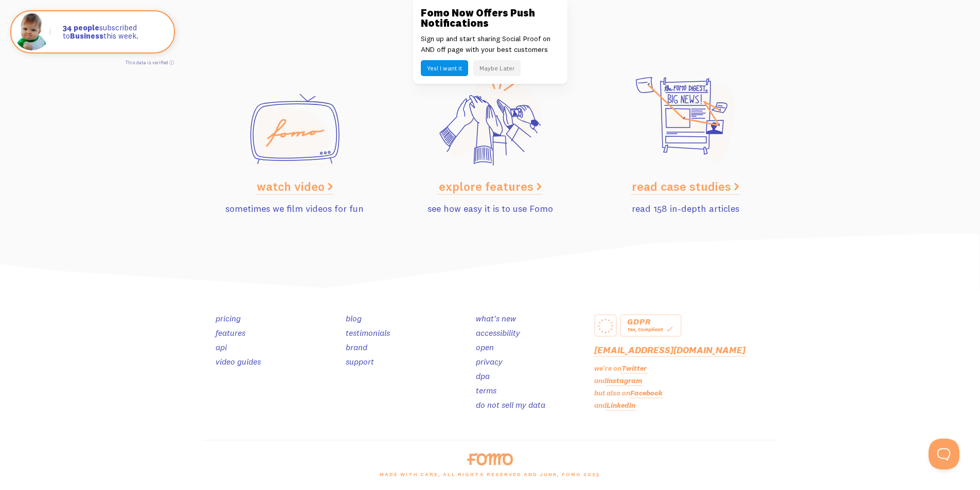 This screenshot has width=980, height=490. Describe the element at coordinates (295, 208) in the screenshot. I see `p: sometimes we film videos for fun` at that location.